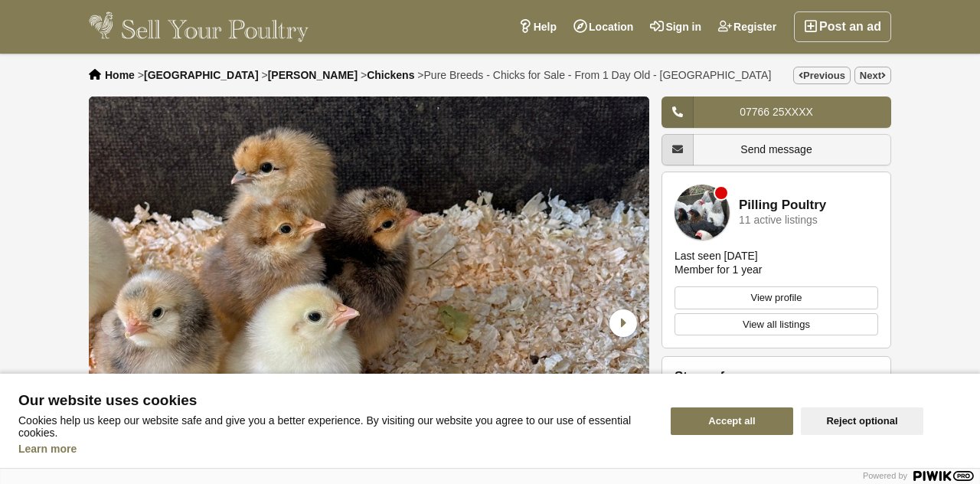 The image size is (980, 484). What do you see at coordinates (703, 213) in the screenshot?
I see `img: Pilling Poultry` at bounding box center [703, 213].